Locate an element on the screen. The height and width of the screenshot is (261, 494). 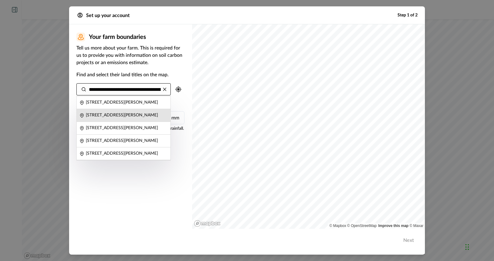
button: Next is located at coordinates (408, 241).